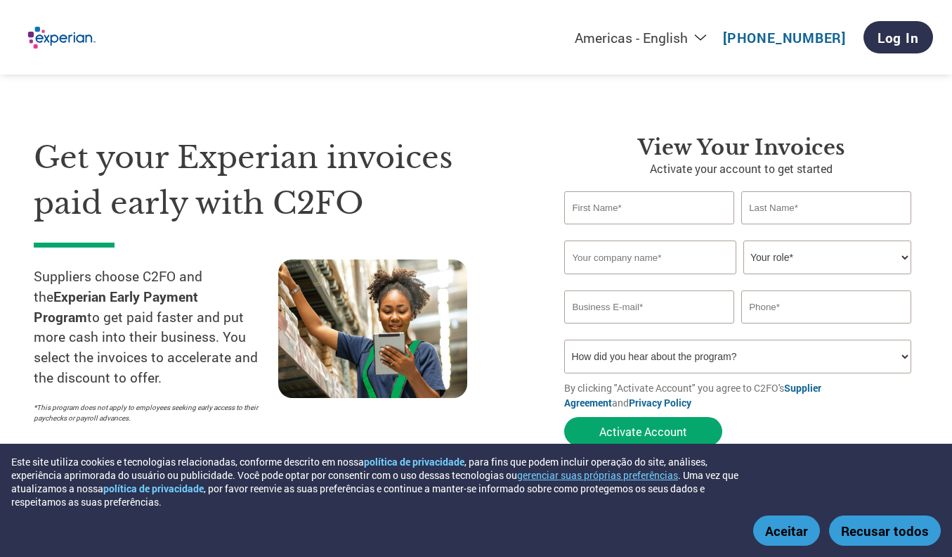  Describe the element at coordinates (60, 37) in the screenshot. I see `img: Experian` at that location.